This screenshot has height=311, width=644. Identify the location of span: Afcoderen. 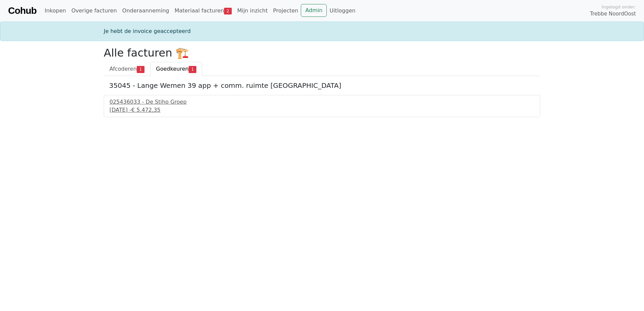
(123, 69).